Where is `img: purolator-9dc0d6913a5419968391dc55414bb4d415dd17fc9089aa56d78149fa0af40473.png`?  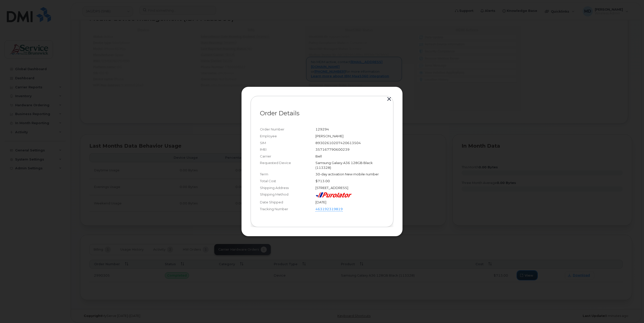 img: purolator-9dc0d6913a5419968391dc55414bb4d415dd17fc9089aa56d78149fa0af40473.png is located at coordinates (334, 195).